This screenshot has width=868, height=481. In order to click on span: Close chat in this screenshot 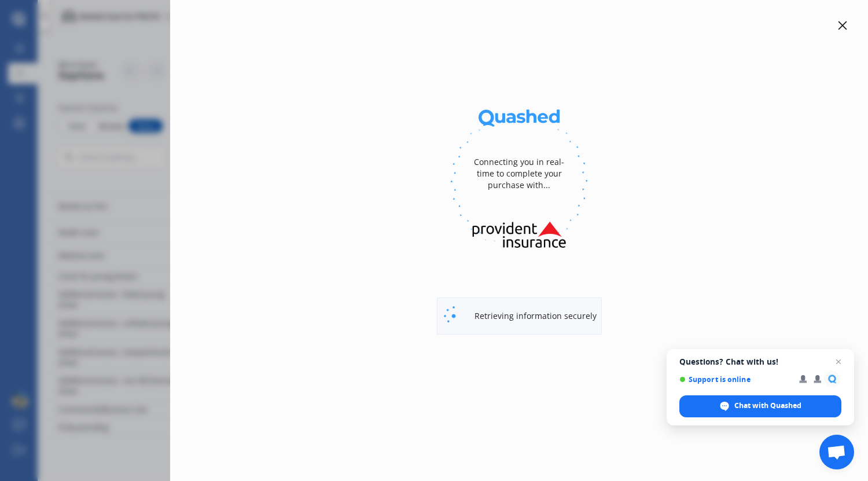, I will do `click(838, 362)`.